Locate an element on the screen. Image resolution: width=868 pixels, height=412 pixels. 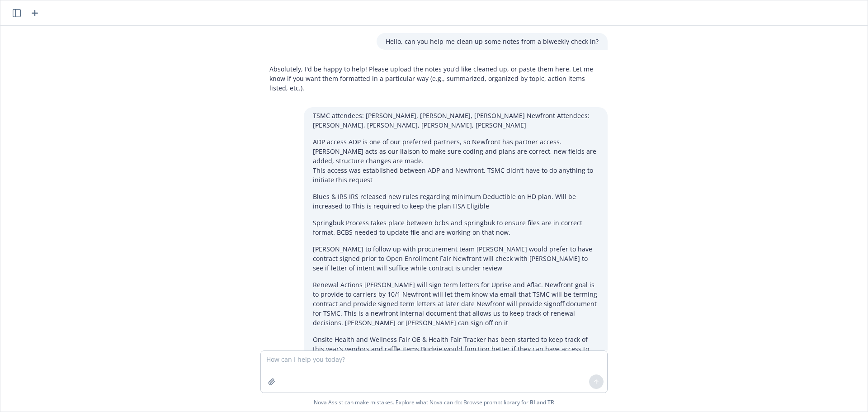
p: Absolutely, I'd be happy to help! Please upload the notes you’d like cleaned up, or paste them he... is located at coordinates (434, 78).